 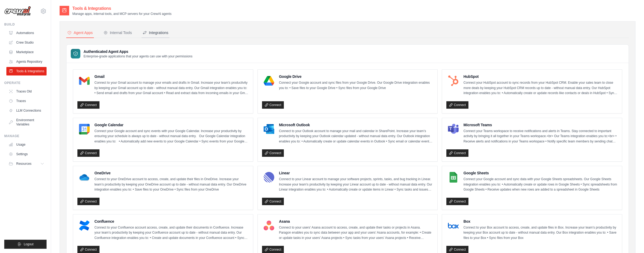 What do you see at coordinates (171, 173) in the screenshot?
I see `h4: OneDrive` at bounding box center [171, 173].